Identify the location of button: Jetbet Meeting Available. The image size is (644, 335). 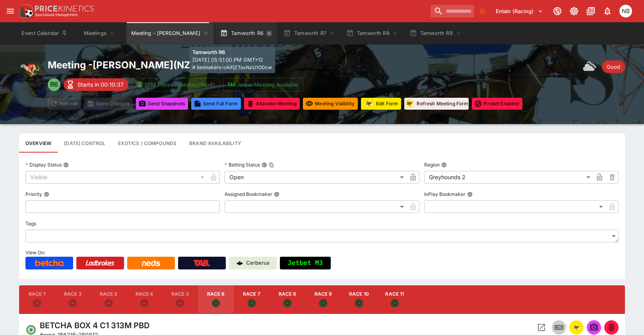
(263, 85).